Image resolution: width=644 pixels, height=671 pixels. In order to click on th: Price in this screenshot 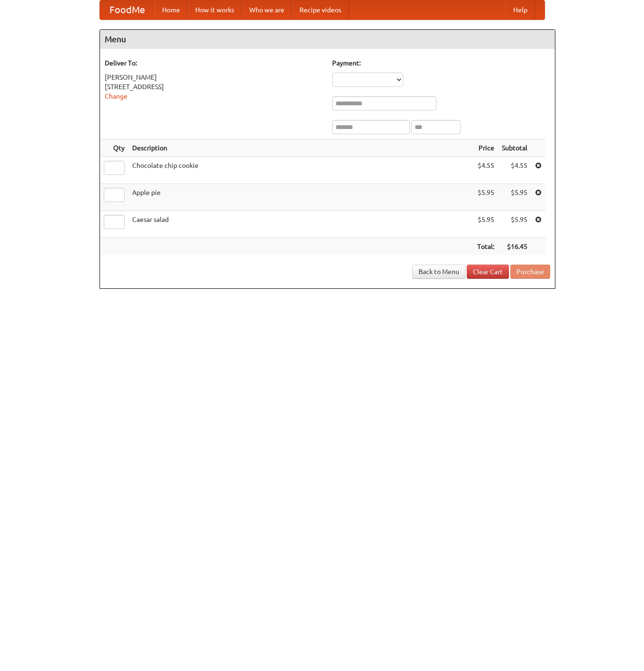, I will do `click(486, 148)`.